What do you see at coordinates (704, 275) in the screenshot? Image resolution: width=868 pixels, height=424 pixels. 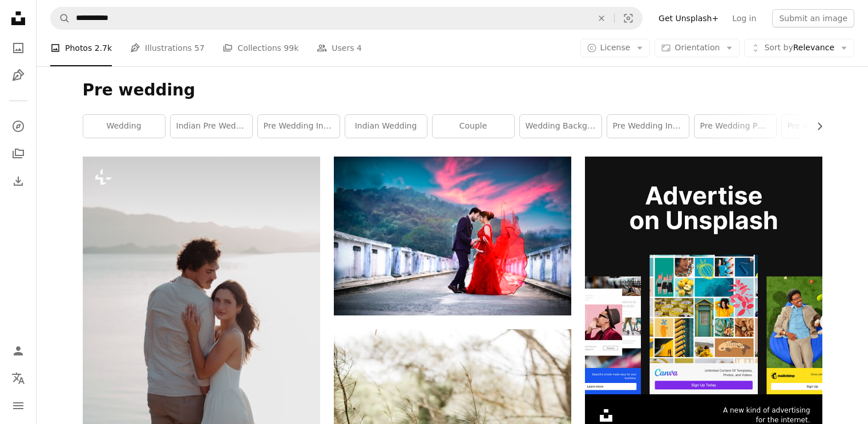 I see `img: file-1636576776643-80d394b7be57image` at bounding box center [704, 275].